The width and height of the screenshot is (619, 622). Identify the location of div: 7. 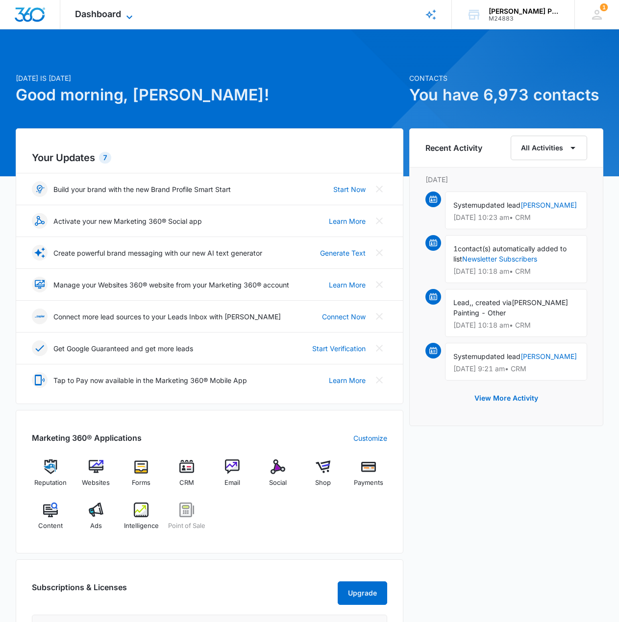
(105, 158).